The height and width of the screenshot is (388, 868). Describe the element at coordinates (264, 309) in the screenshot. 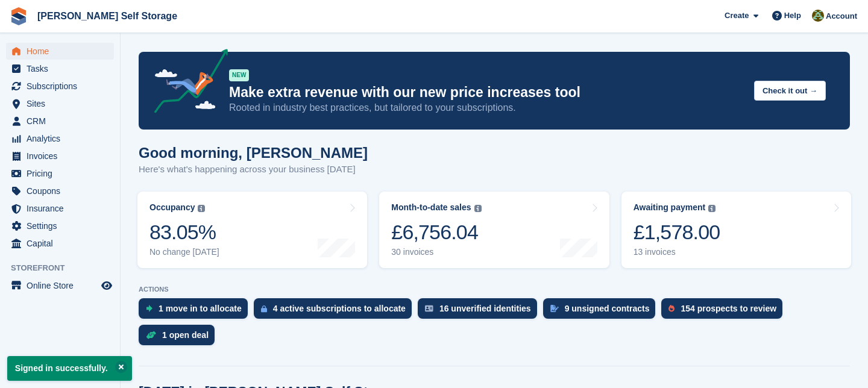

I see `img: active_subscription_to_allocate_icon-d502201f5373d7db506a760aba3b589e785aa758c864c3986d89f69b8ff3...` at that location.